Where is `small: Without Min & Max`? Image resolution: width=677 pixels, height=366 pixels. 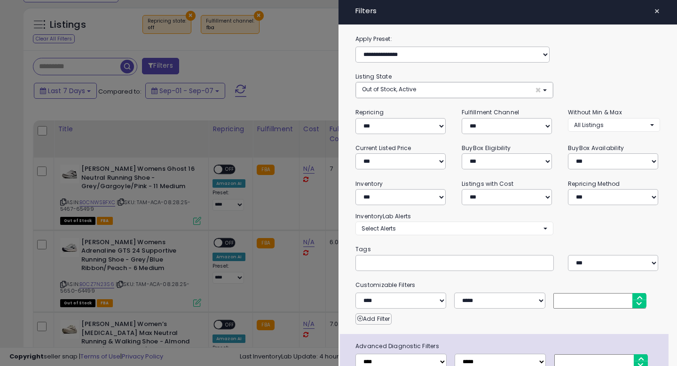
small: Without Min & Max is located at coordinates (594, 112).